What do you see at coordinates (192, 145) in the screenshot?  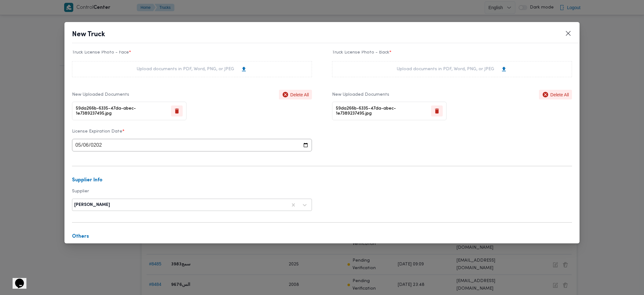 I see `input: DD/MM/YYY` at bounding box center [192, 145].